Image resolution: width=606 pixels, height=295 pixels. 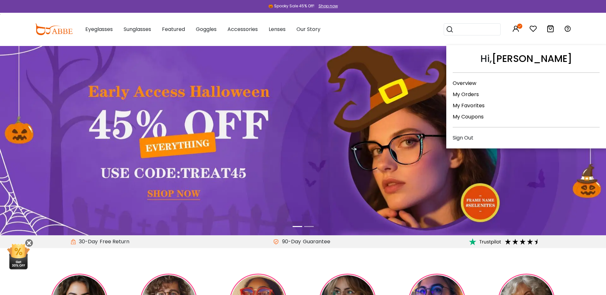 I want to click on div: 🎃 Spooky Sale 45% Off!, so click(x=291, y=6).